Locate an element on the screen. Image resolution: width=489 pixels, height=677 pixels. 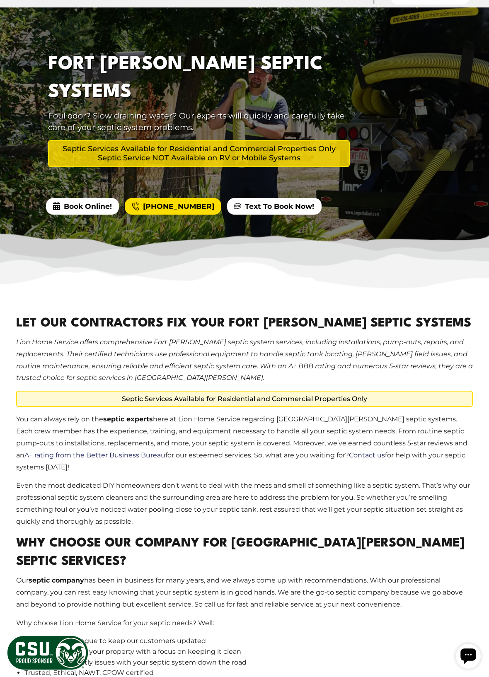
a: A+ rating from the Better Business Bureau is located at coordinates (95, 455).